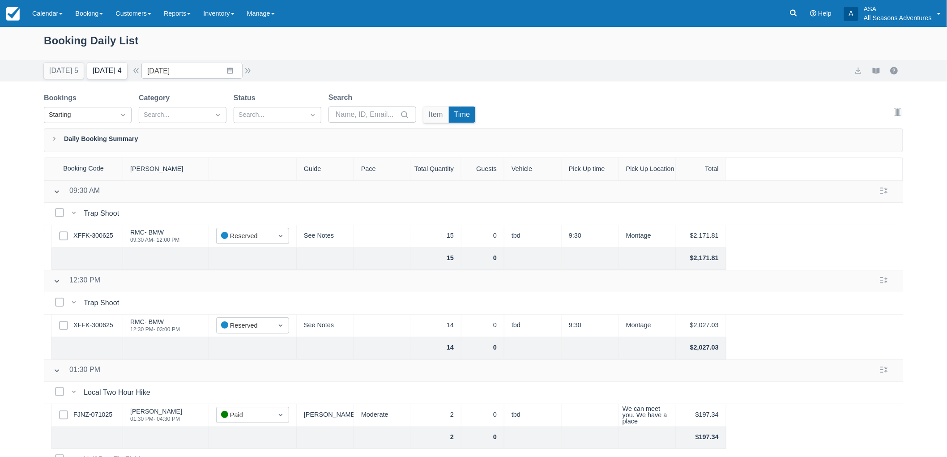 Image resolution: width=947 pixels, height=457 pixels. Describe the element at coordinates (701, 169) in the screenshot. I see `div: Total` at that location.